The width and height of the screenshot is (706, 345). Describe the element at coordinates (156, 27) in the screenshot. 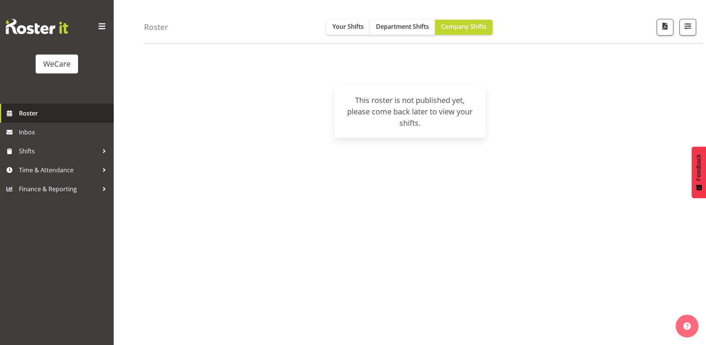

I see `h4: Roster` at that location.